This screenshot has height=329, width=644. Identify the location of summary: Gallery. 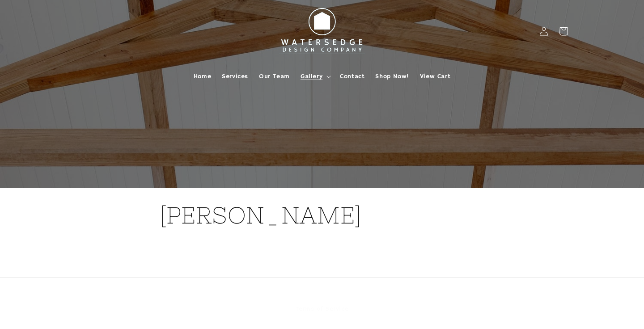
(315, 77).